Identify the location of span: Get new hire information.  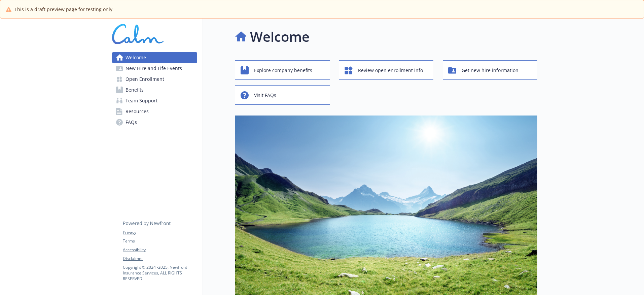
(490, 70).